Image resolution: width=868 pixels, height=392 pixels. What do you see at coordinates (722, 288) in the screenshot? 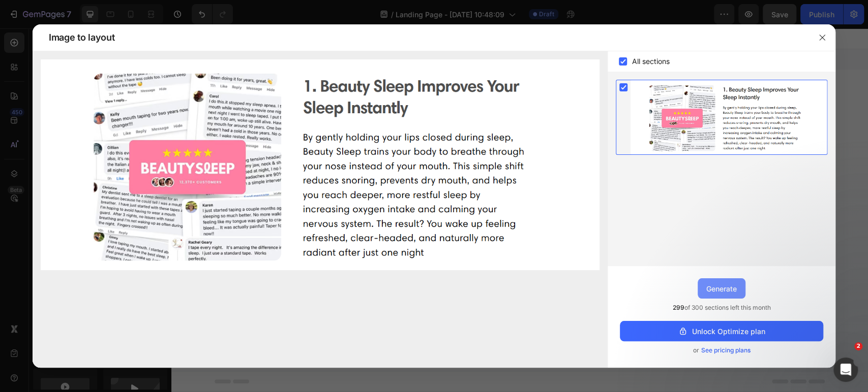
I see `div: Generate` at bounding box center [722, 288].